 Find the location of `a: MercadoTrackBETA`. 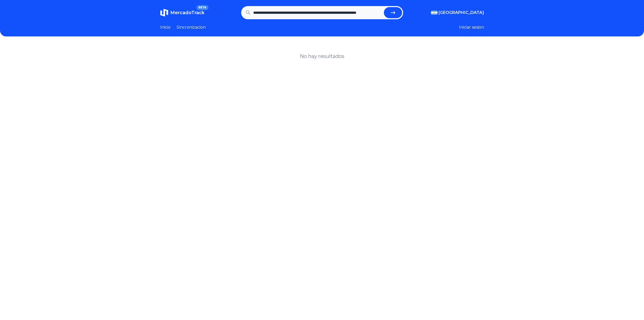

a: MercadoTrackBETA is located at coordinates (182, 13).